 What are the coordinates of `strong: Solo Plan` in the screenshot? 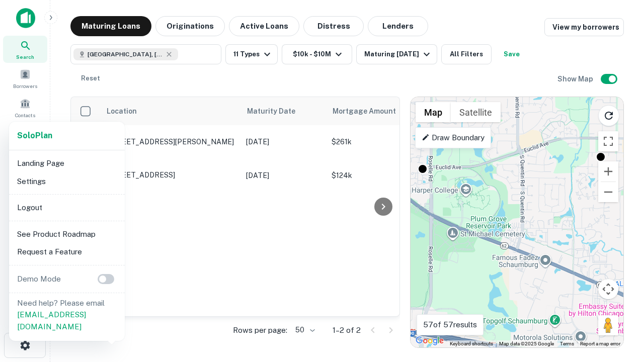 It's located at (35, 135).